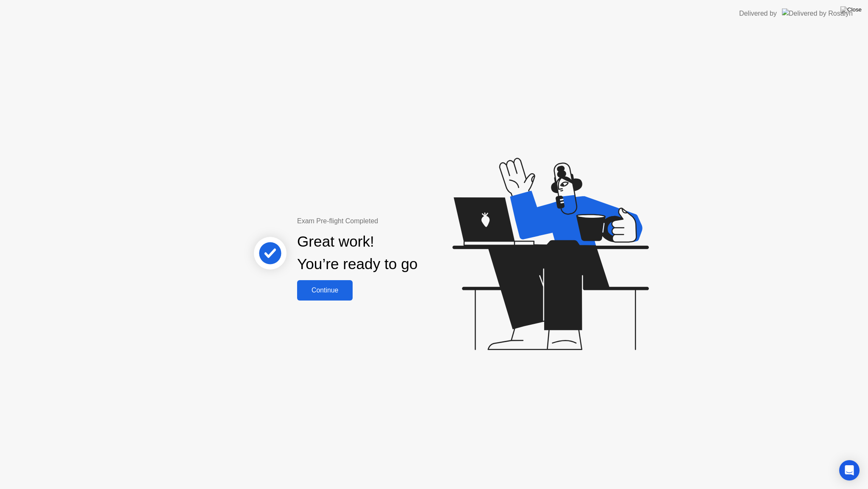 The width and height of the screenshot is (868, 489). Describe the element at coordinates (358, 253) in the screenshot. I see `div: Great work! You’re ready to go` at that location.